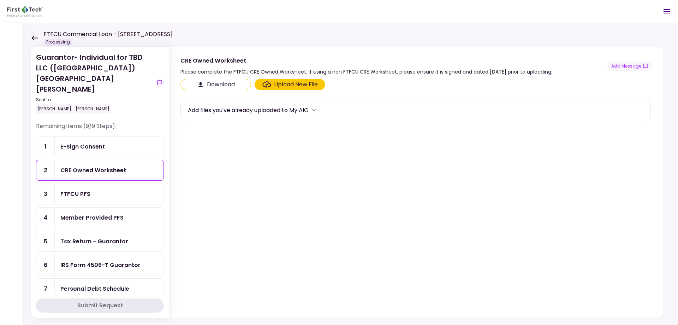 The height and width of the screenshot is (325, 678). Describe the element at coordinates (290, 84) in the screenshot. I see `span: Click here to upload the required document` at that location.